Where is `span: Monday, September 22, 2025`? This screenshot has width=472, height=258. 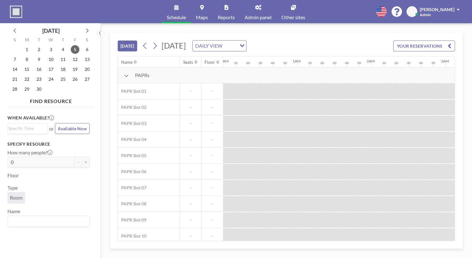
span: Monday, September 22, 2025 is located at coordinates (27, 79).